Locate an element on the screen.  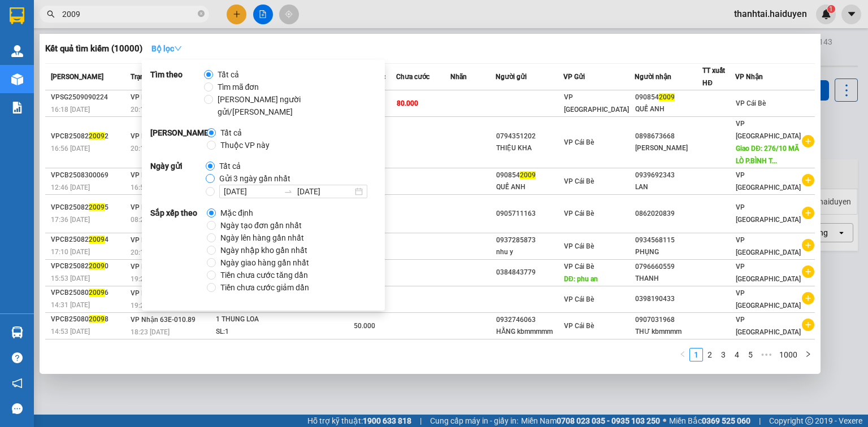
span: message is located at coordinates (17, 408).